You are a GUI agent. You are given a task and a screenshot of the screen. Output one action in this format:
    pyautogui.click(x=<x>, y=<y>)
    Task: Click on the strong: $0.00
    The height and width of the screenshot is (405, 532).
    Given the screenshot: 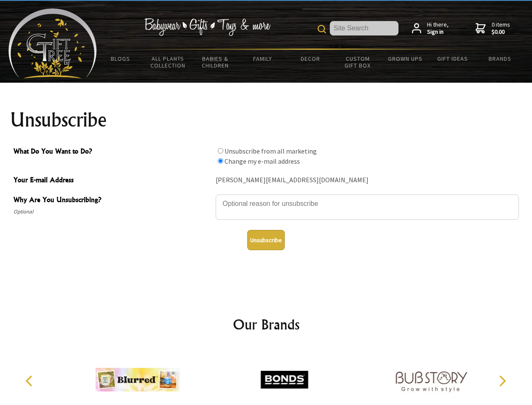 What is the action you would take?
    pyautogui.click(x=501, y=32)
    